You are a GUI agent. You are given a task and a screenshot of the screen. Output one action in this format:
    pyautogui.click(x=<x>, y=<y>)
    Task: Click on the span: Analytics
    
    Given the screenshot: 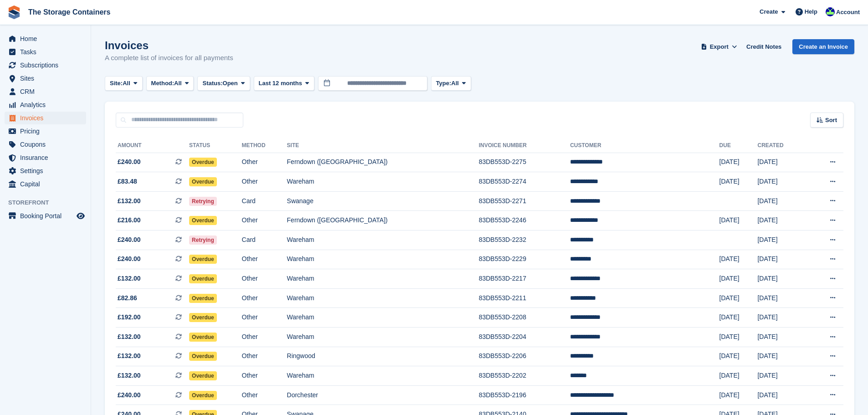 What is the action you would take?
    pyautogui.click(x=48, y=105)
    